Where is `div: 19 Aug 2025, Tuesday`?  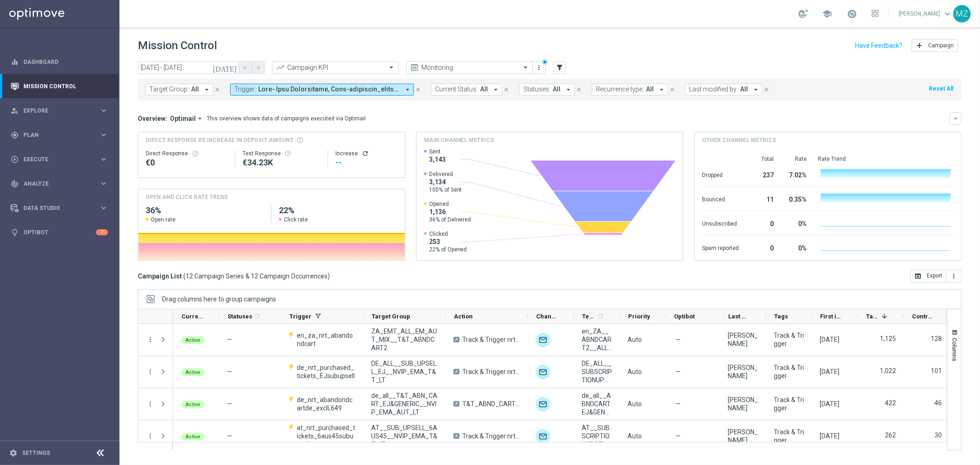
div: 19 Aug 2025, Tuesday is located at coordinates (830, 436).